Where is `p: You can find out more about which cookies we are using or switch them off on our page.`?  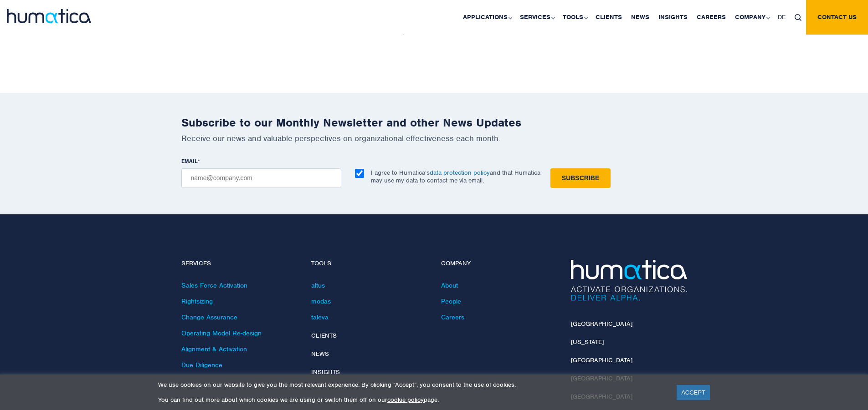
p: You can find out more about which cookies we are using or switch them off on our page. is located at coordinates (411, 400).